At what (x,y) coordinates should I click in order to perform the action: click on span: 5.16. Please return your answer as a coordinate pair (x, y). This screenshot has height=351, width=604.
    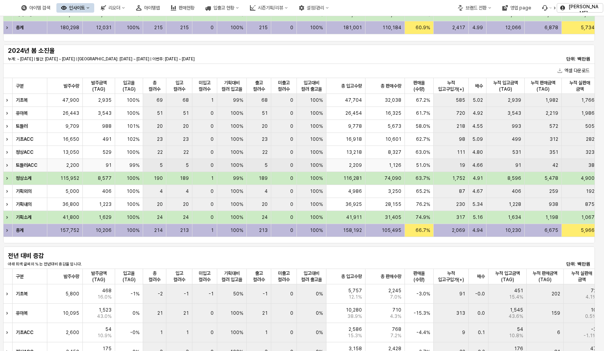
    Looking at the image, I should click on (478, 217).